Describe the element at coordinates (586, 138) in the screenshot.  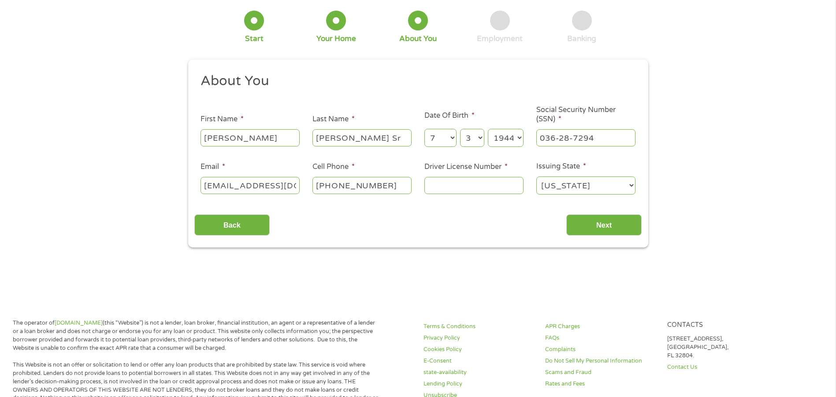
I see `input: 078-05-1120` at that location.